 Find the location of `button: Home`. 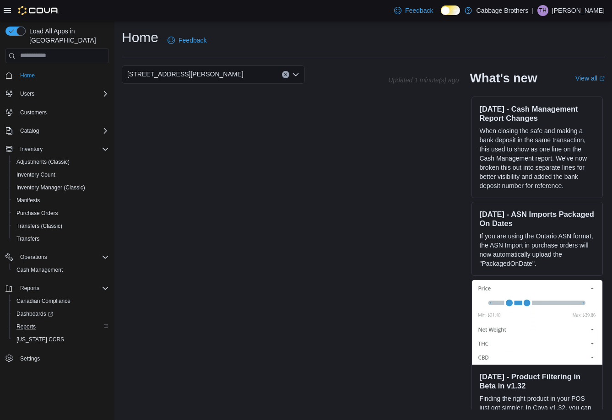

button: Home is located at coordinates (57, 75).